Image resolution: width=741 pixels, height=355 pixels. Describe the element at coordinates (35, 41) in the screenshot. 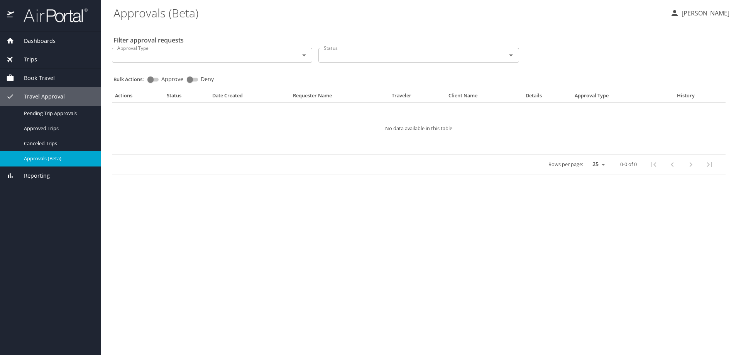

I see `span: Dashboards` at that location.